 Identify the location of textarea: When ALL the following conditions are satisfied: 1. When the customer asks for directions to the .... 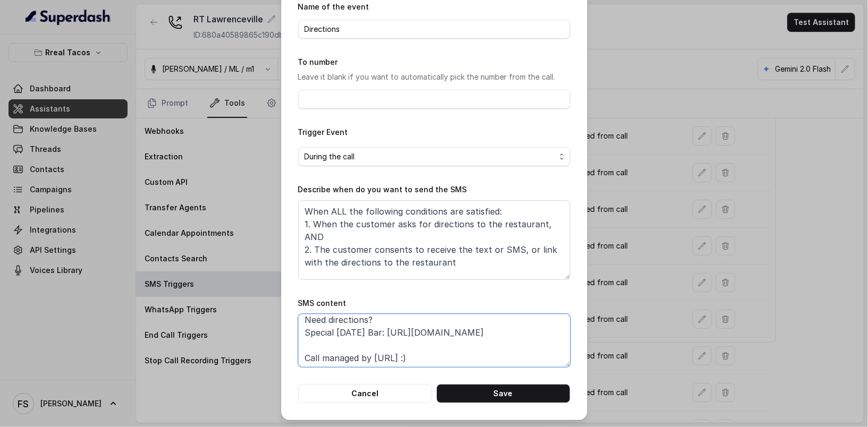
(434, 240).